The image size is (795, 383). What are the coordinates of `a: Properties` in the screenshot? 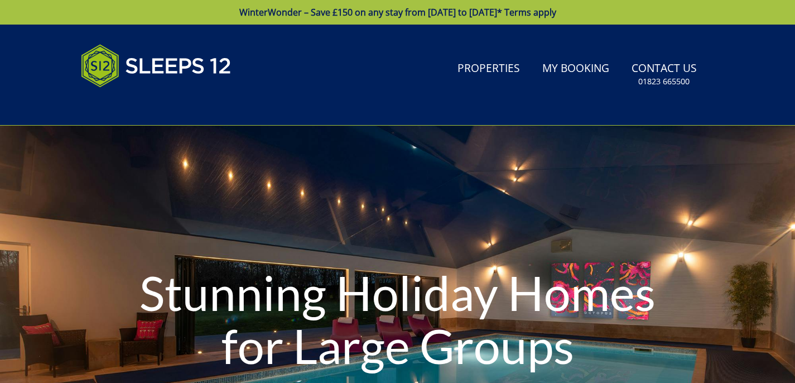 It's located at (489, 69).